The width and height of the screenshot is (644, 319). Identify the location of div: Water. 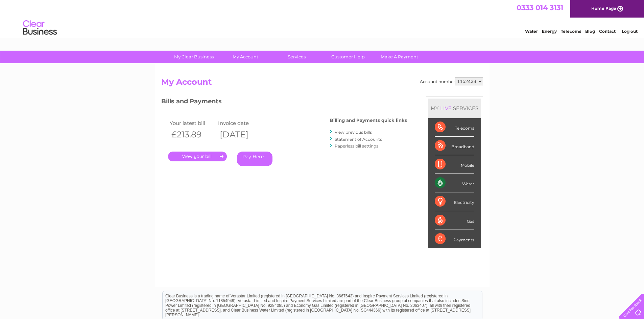
(454, 183).